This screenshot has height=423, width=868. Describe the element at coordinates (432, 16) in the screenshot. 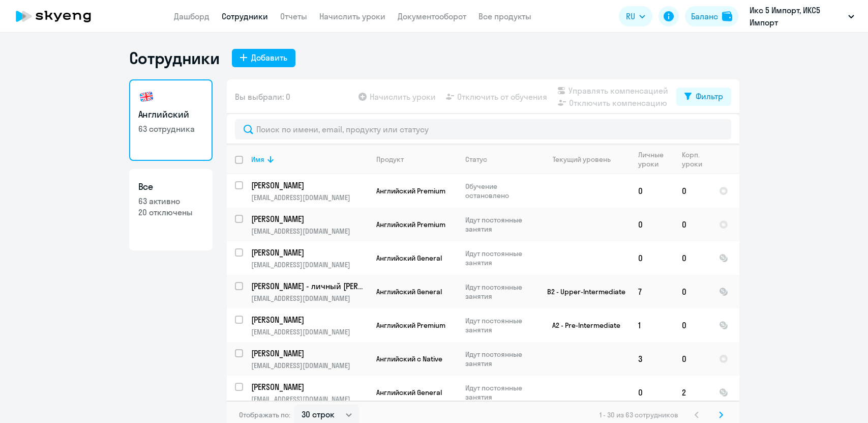

I see `a: Документооборот` at that location.